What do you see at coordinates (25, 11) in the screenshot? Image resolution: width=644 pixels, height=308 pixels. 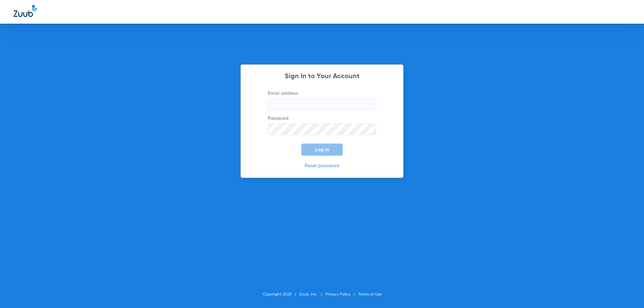 I see `img: Zuub Logo` at bounding box center [25, 11].